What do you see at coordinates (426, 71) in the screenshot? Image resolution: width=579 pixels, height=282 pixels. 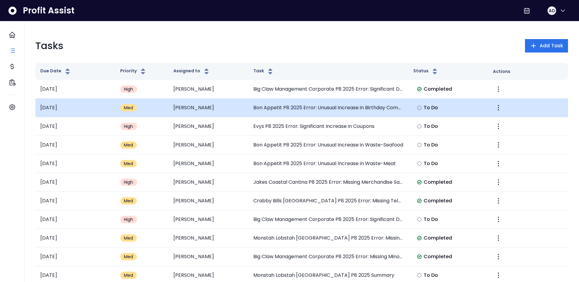 I see `button: Status` at bounding box center [426, 71].